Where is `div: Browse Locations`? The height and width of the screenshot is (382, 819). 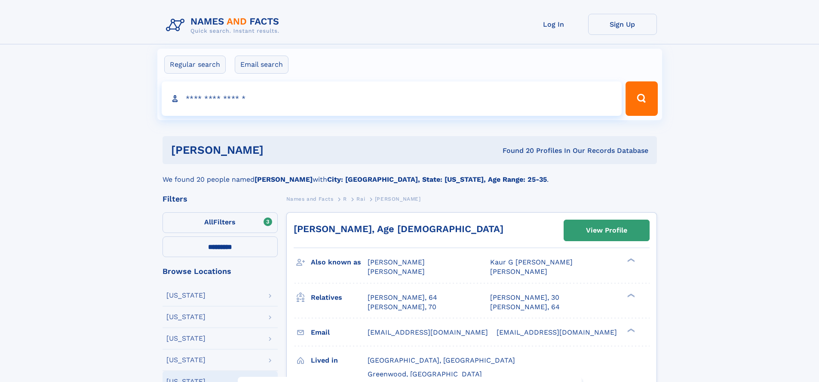
div: Browse Locations is located at coordinates (220, 271).